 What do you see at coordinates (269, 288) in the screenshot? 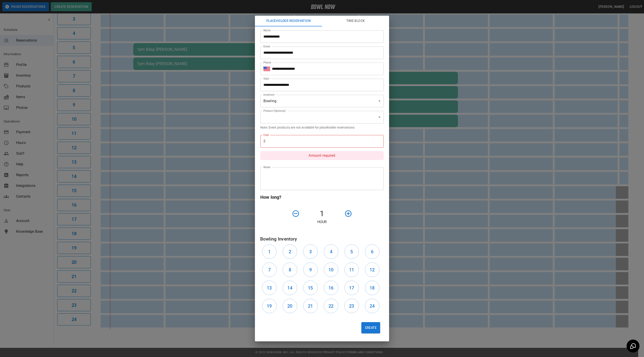
I see `button: 13` at bounding box center [269, 288].